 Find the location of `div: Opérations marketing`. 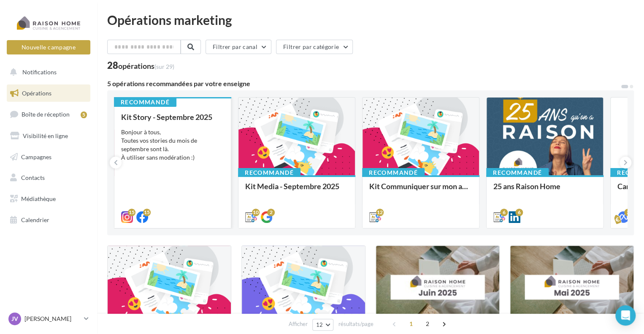

div: Opérations marketing is located at coordinates (371, 20).